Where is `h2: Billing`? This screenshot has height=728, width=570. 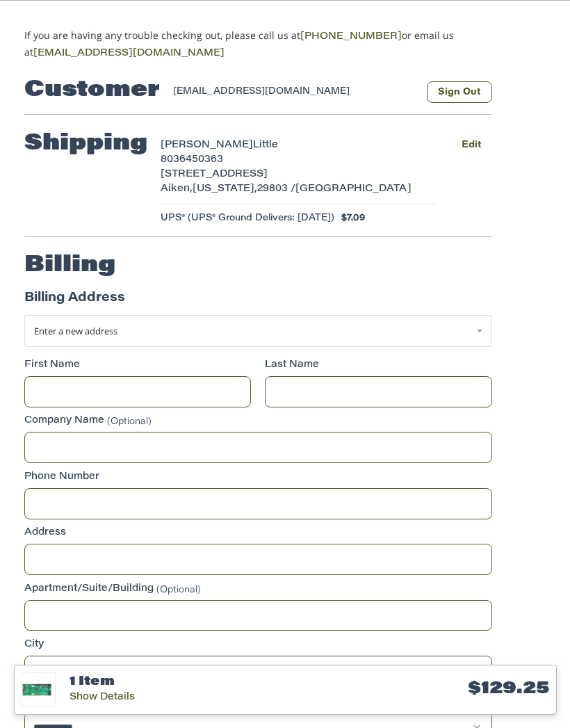
h2: Billing is located at coordinates (69, 265).